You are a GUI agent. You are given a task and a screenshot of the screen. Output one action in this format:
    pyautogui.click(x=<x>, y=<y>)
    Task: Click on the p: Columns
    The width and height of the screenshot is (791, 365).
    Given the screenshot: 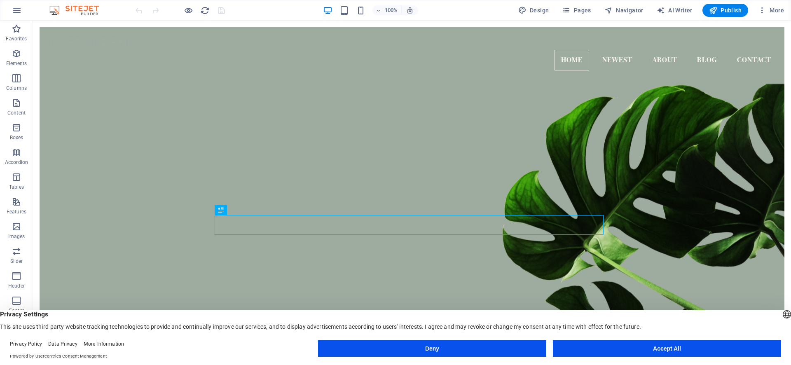 What is the action you would take?
    pyautogui.click(x=16, y=88)
    